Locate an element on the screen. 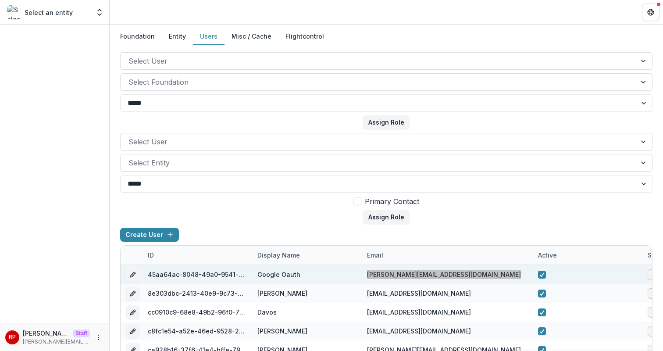  div: 8e303dbc-2413-40e9-9c73-4ed2a7b97c28 is located at coordinates (197, 293).